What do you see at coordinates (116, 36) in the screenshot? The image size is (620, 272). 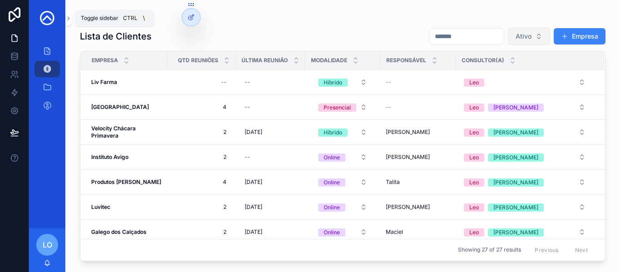 I see `h1: Lista de Clientes` at bounding box center [116, 36].